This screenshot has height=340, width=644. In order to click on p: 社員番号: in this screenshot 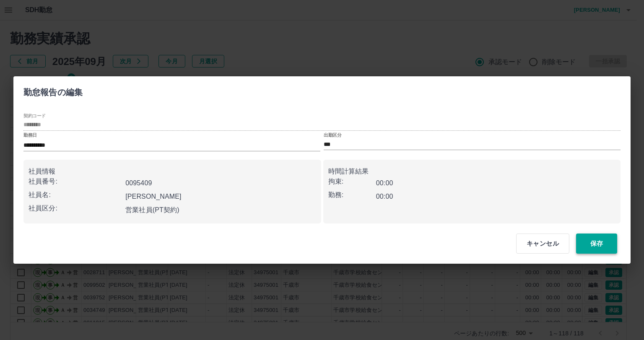, I will do `click(75, 181)`.